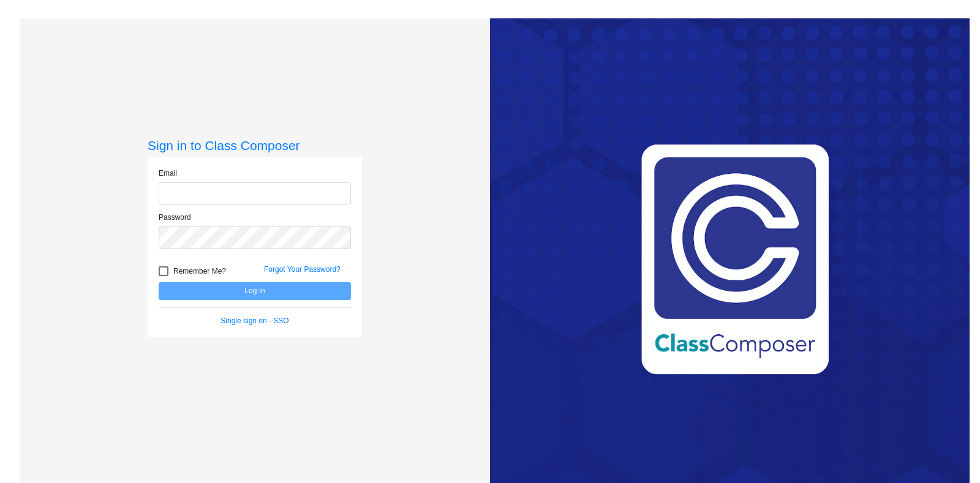 The image size is (980, 483). What do you see at coordinates (254, 321) in the screenshot?
I see `a: Single sign on - SSO` at bounding box center [254, 321].